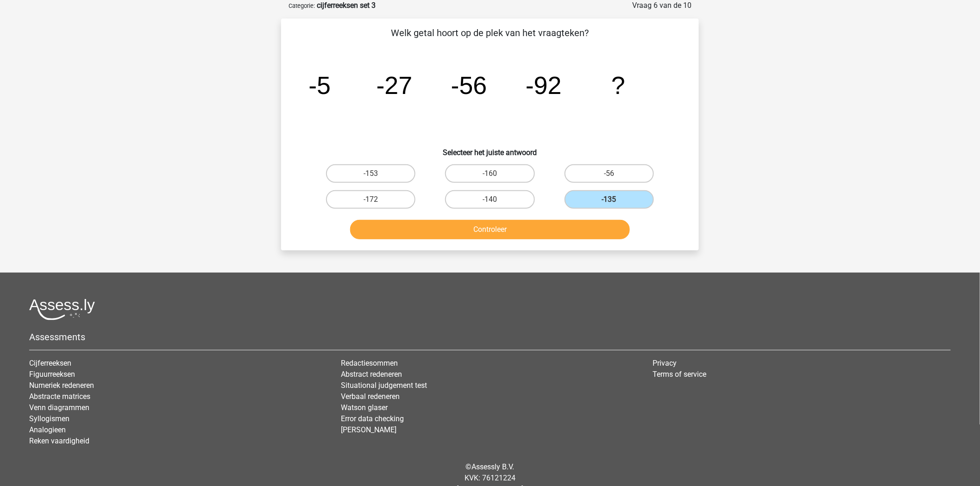 Image resolution: width=980 pixels, height=486 pixels. What do you see at coordinates (47, 429) in the screenshot?
I see `a: Analogieen` at bounding box center [47, 429].